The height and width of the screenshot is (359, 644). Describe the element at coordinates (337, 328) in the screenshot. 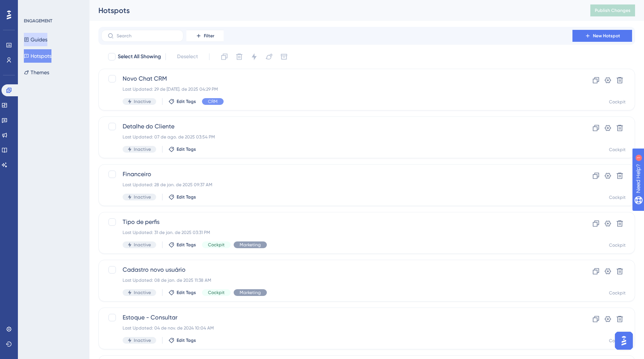

I see `div: Last Updated: 04 de nov. de 2024 10:04 AM` at that location.